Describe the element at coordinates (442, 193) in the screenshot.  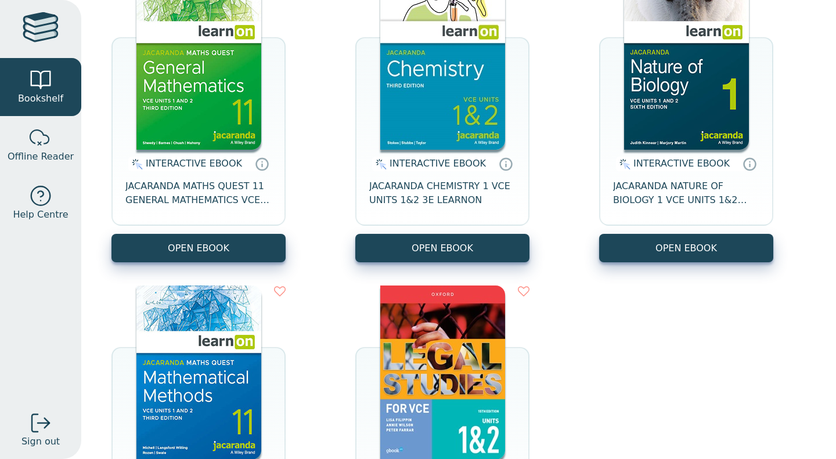
I see `span: JACARANDA CHEMISTRY 1 VCE UNITS 1&2 3E LEARNON` at that location.